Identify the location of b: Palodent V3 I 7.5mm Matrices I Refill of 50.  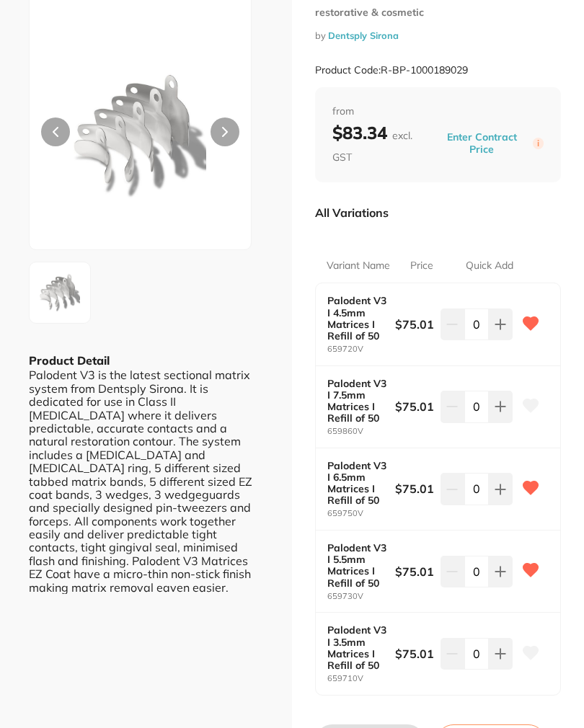
(357, 401).